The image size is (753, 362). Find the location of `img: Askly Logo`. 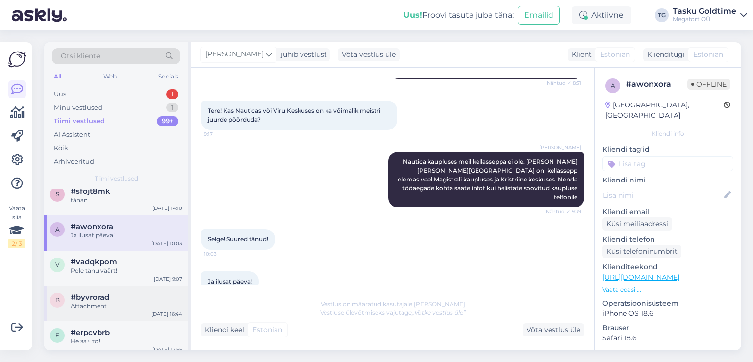

img: Askly Logo is located at coordinates (17, 59).